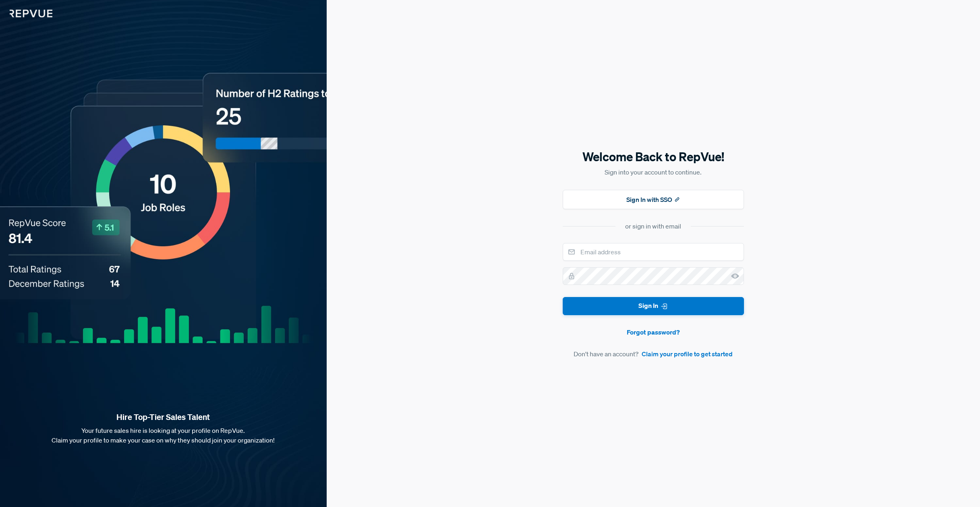  What do you see at coordinates (653, 157) in the screenshot?
I see `h5: Welcome Back to RepVue!` at bounding box center [653, 157].